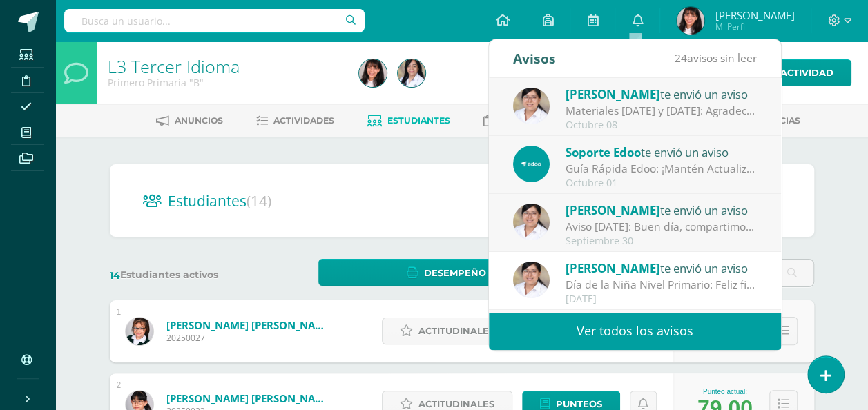 This screenshot has height=410, width=868. I want to click on div: Guía Rápida Edoo: ¡Mantén Actualizada tu Información de Perfil!: En Edoo, es importante mantener ..., so click(661, 169).